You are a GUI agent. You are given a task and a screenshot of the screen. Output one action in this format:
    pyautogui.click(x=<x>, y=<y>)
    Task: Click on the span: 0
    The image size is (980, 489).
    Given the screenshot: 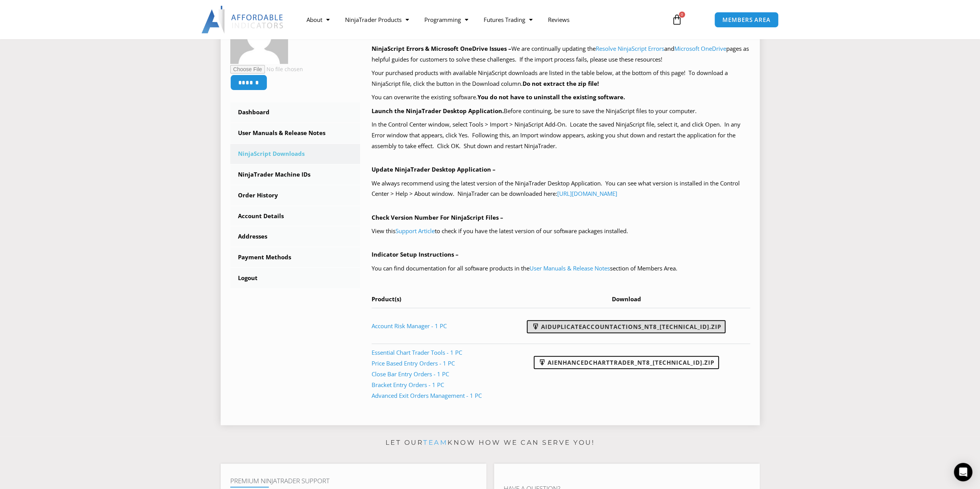 What is the action you would take?
    pyautogui.click(x=682, y=15)
    